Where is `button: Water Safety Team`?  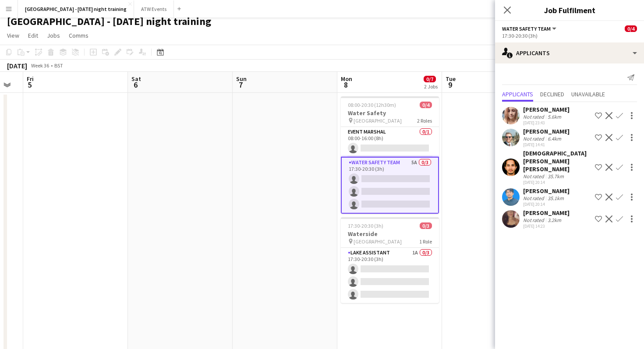 button: Water Safety Team is located at coordinates (529, 29).